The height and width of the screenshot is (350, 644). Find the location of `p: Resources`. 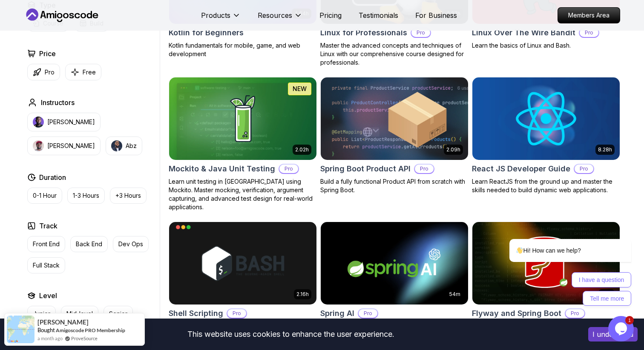

p: Resources is located at coordinates (275, 16).